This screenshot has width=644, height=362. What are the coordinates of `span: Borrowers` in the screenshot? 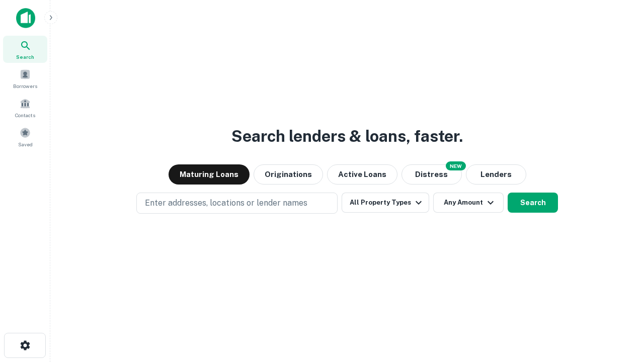 It's located at (25, 86).